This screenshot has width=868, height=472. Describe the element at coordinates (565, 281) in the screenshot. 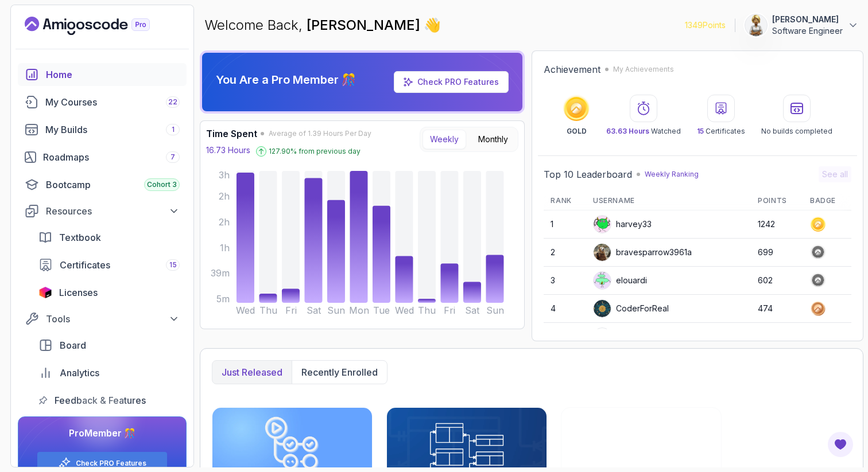

I see `td: 3` at that location.